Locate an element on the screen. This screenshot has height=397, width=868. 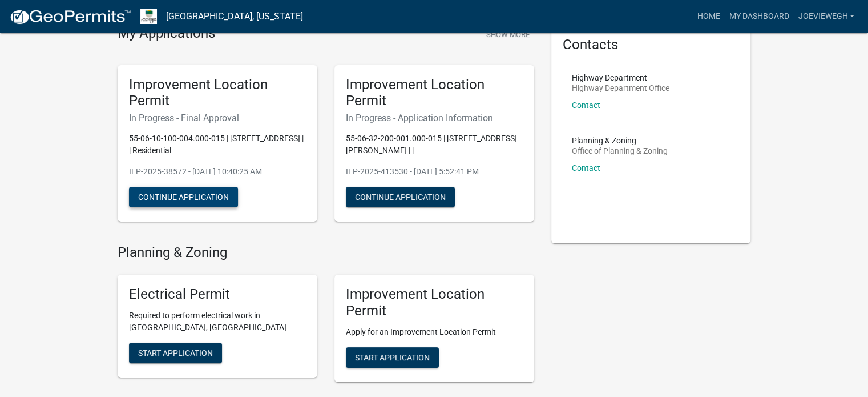
a: Home is located at coordinates (708, 16).